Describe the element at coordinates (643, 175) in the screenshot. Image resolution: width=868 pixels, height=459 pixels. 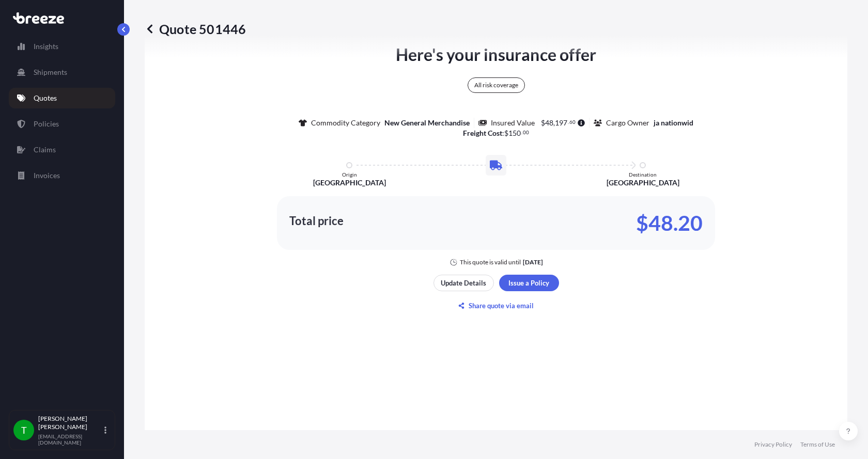
I see `p: Destination` at that location.